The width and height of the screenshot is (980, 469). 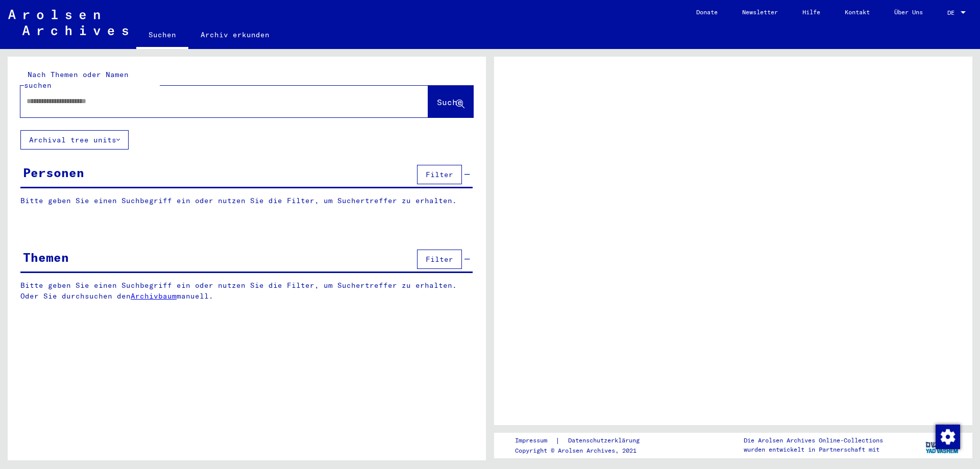 What do you see at coordinates (535, 441) in the screenshot?
I see `a: Impressum` at bounding box center [535, 441].